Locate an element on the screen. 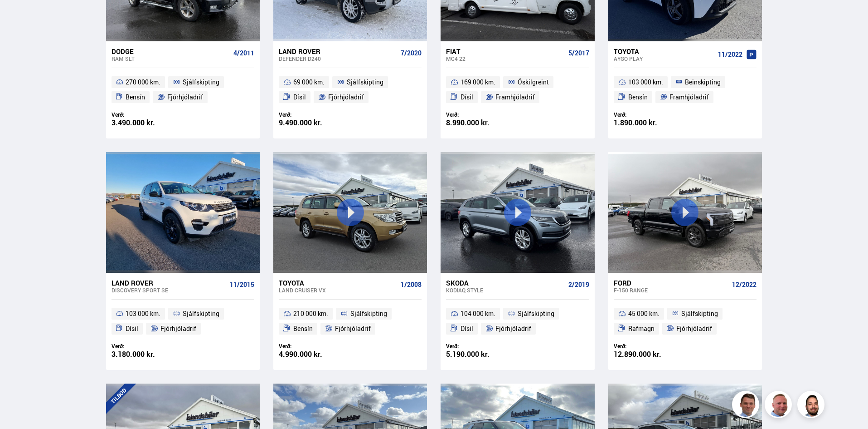 Image resolution: width=868 pixels, height=429 pixels. div: 1.890.000 kr. is located at coordinates (650, 122).